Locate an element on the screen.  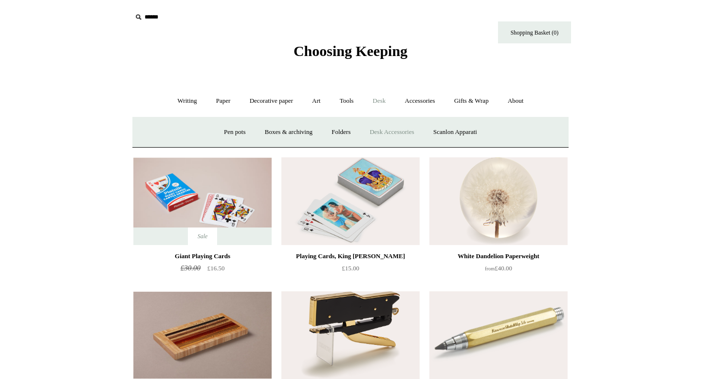
span: Choosing Keeping is located at coordinates (351, 51).